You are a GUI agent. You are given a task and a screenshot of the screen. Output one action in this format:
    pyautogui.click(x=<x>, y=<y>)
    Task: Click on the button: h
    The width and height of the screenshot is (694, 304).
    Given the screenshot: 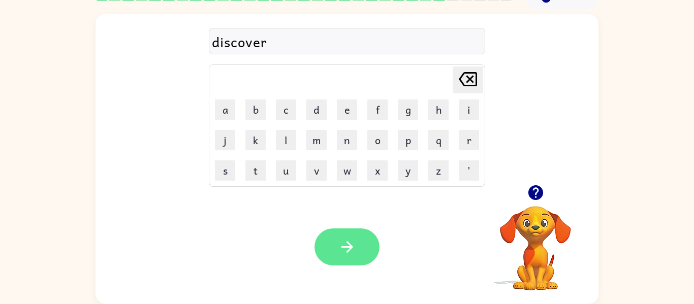 What is the action you would take?
    pyautogui.click(x=438, y=110)
    